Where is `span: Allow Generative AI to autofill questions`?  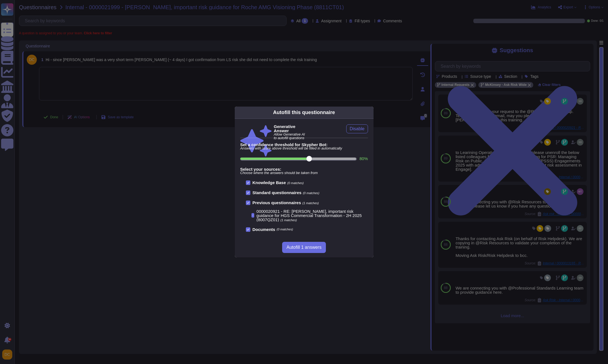 span: Allow Generative AI to autofill questions is located at coordinates (289, 136).